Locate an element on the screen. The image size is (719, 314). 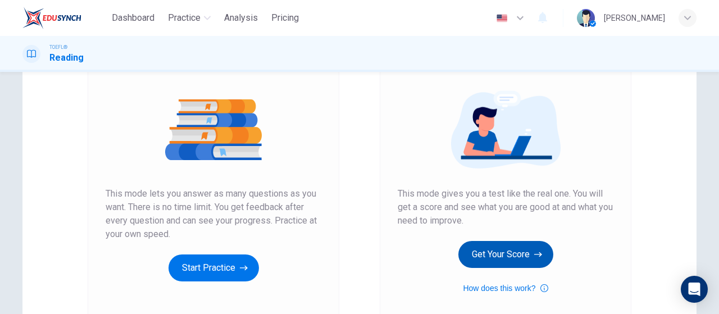
span: Analysis is located at coordinates (241, 18).